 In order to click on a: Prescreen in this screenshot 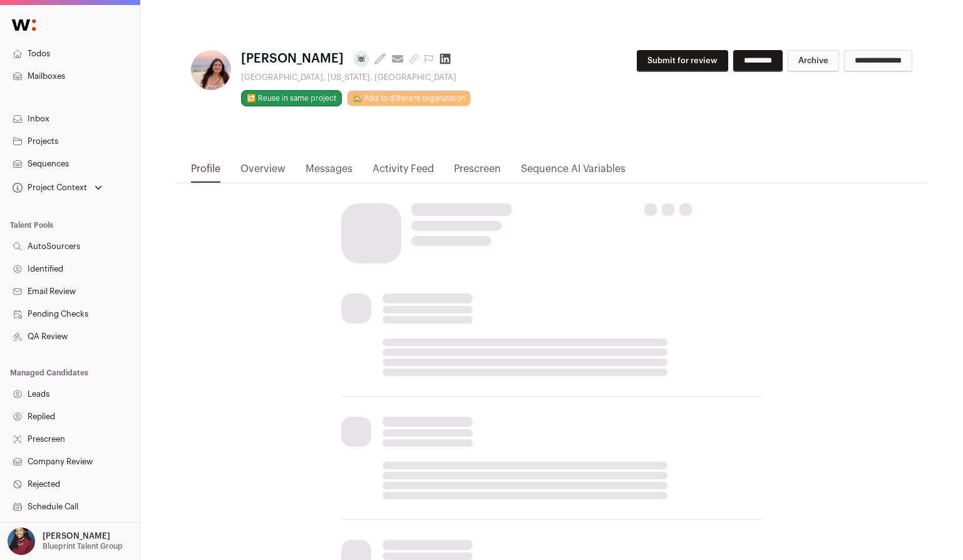, I will do `click(477, 172)`.